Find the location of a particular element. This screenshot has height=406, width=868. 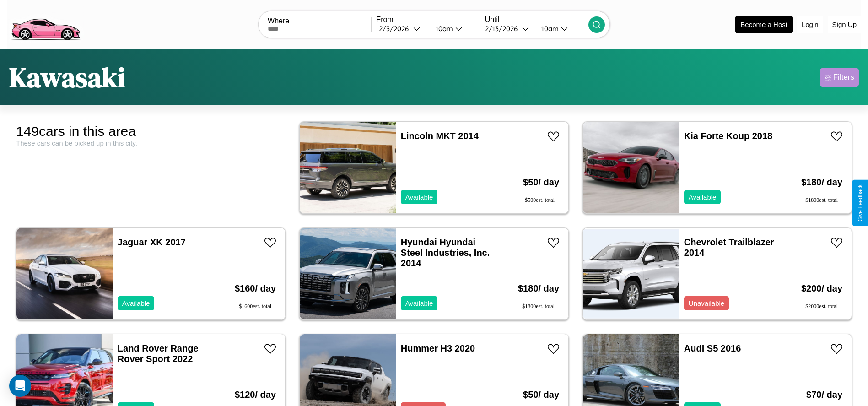

a: Kia Forte Koup 2018 is located at coordinates (728, 136).